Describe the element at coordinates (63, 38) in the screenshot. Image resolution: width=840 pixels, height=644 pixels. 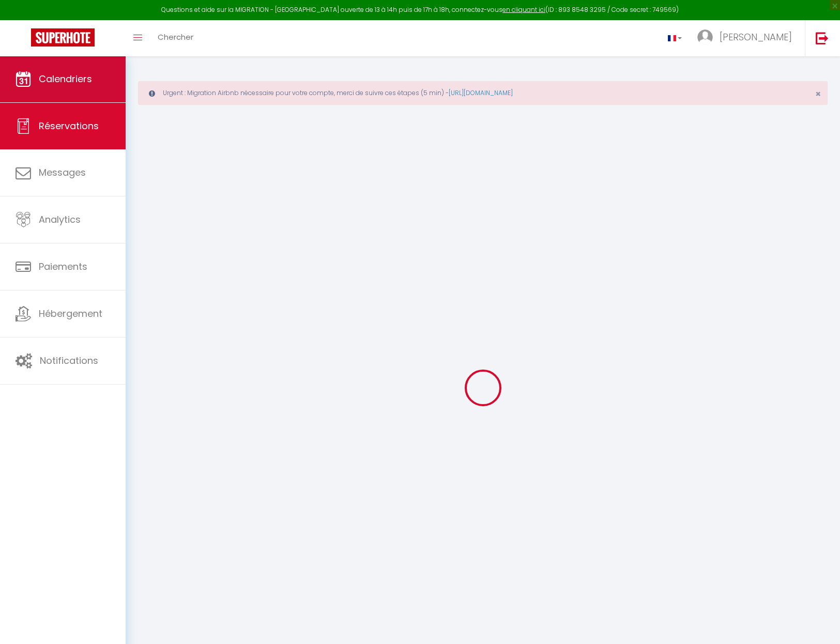
I see `img: Super Booking` at that location.